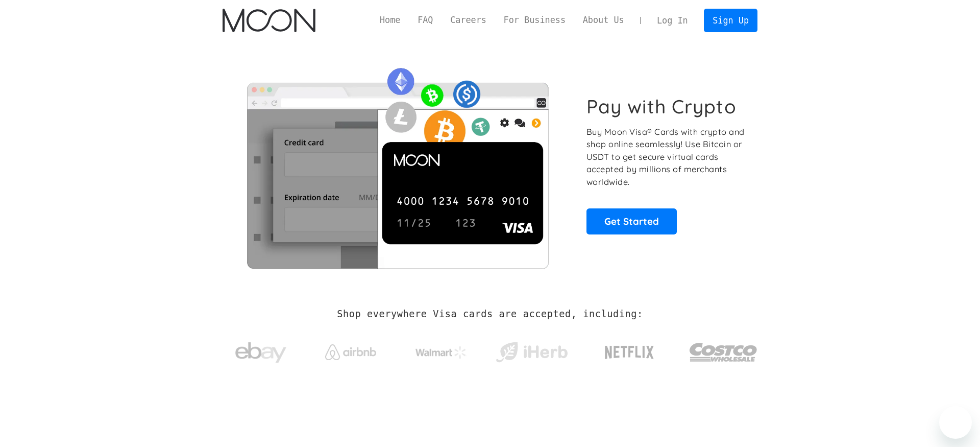 This screenshot has height=447, width=980. Describe the element at coordinates (269, 21) in the screenshot. I see `a: home` at that location.